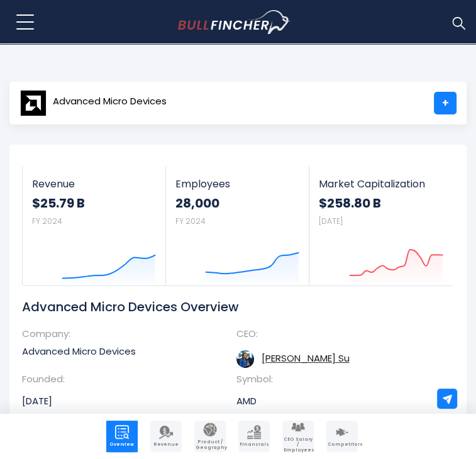 The width and height of the screenshot is (476, 459). What do you see at coordinates (210, 437) in the screenshot?
I see `a: Company Product/Geography` at bounding box center [210, 437].